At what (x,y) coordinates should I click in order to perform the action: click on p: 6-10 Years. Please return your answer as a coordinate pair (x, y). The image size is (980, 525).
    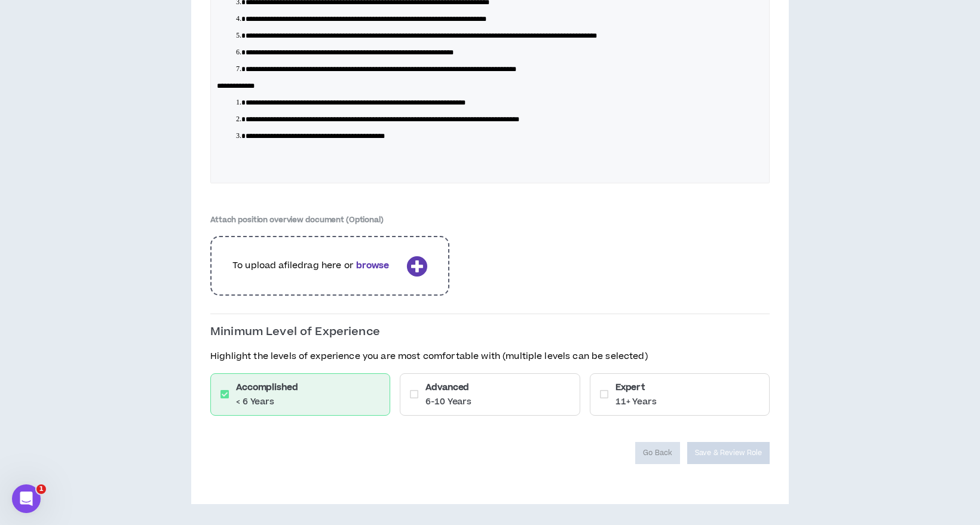
    Looking at the image, I should click on (448, 402).